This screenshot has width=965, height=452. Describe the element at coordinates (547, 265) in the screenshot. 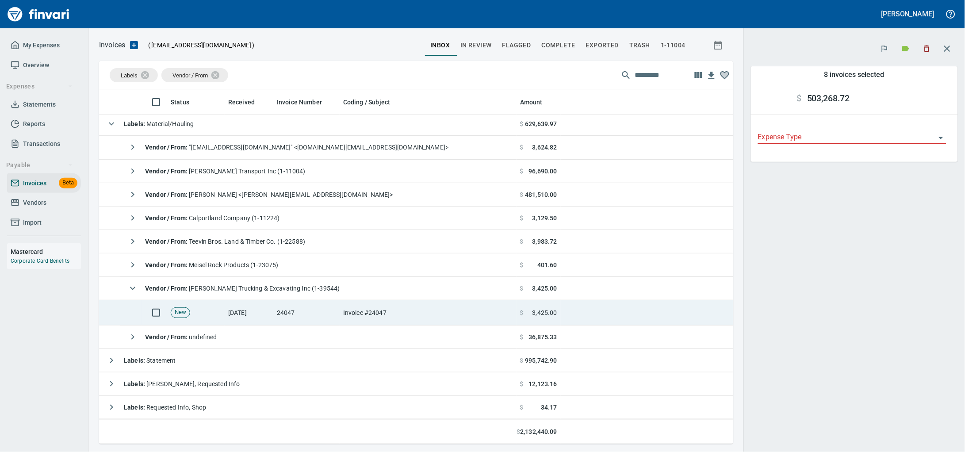

I see `span: 401.60` at that location.